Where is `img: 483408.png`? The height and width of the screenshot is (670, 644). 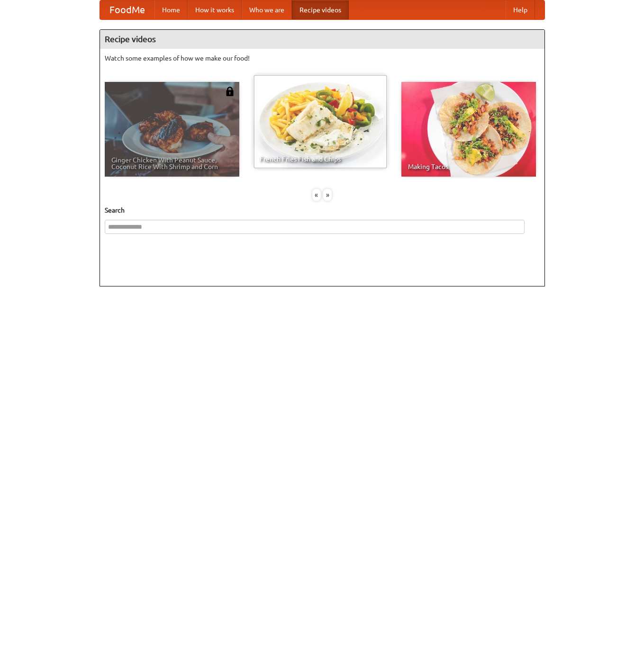
img: 483408.png is located at coordinates (230, 92).